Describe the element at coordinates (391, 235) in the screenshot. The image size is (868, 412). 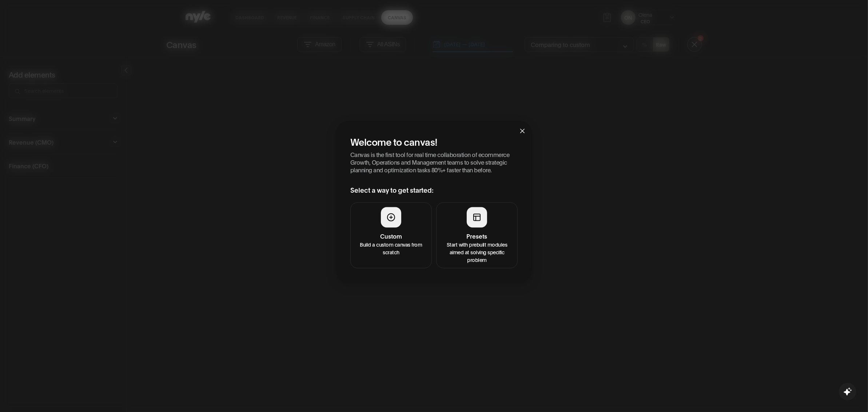
I see `button: CustomBuild a custom canvas from scratch` at that location.